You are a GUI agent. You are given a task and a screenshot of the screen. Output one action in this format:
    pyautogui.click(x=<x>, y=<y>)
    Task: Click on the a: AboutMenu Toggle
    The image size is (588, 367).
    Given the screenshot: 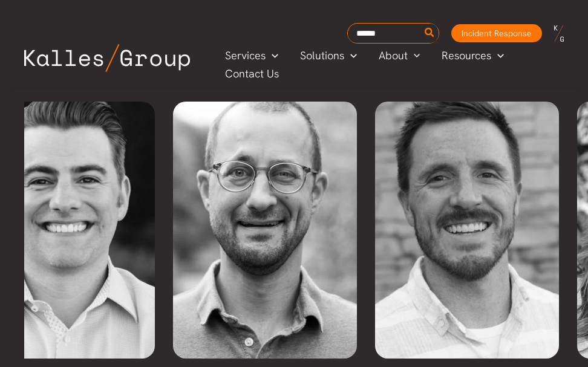 What is the action you would take?
    pyautogui.click(x=399, y=55)
    